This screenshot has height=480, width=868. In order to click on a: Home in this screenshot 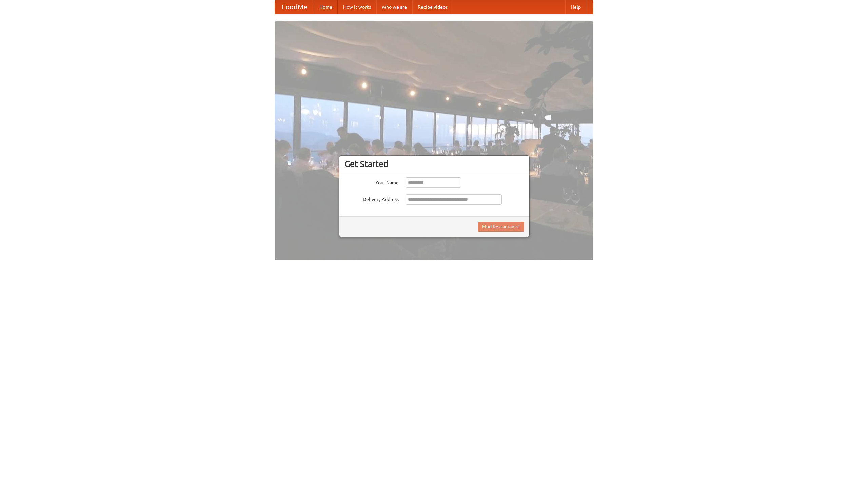, I will do `click(326, 8)`.